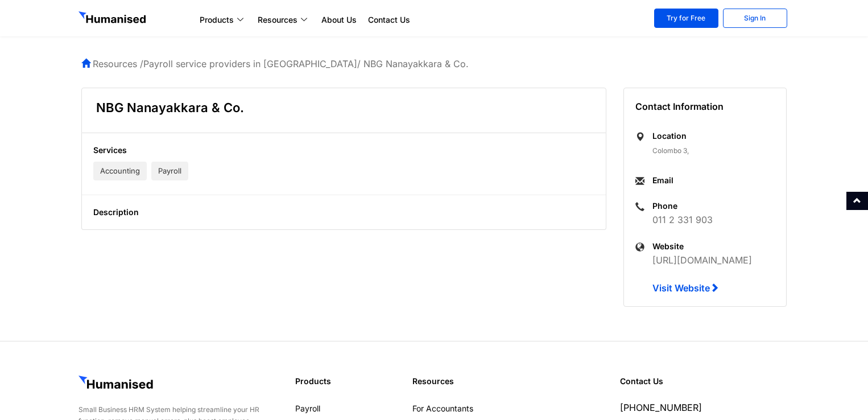  I want to click on a: Products, so click(223, 20).